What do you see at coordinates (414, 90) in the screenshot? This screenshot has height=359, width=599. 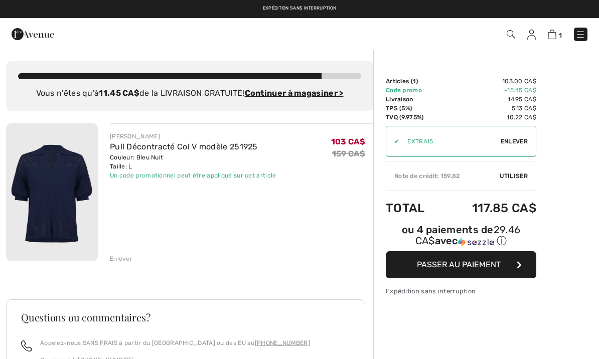 I see `td: Code promo` at bounding box center [414, 90].